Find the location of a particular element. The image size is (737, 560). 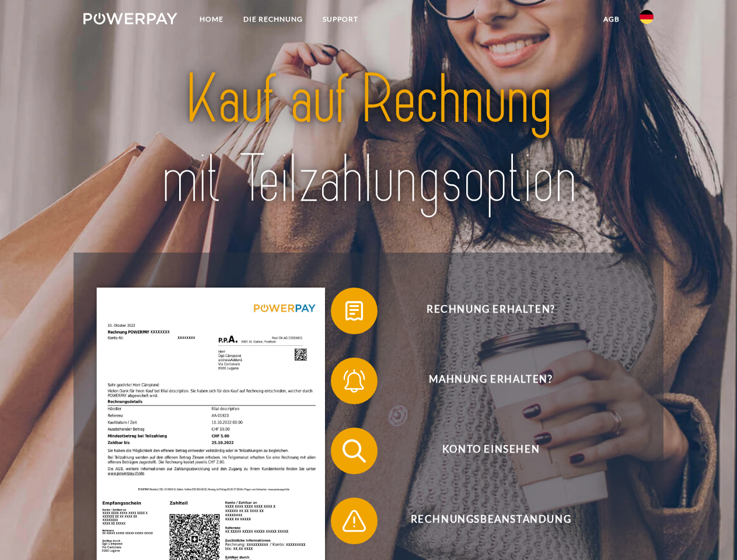

a: Mahnung erhalten? is located at coordinates (483, 381).